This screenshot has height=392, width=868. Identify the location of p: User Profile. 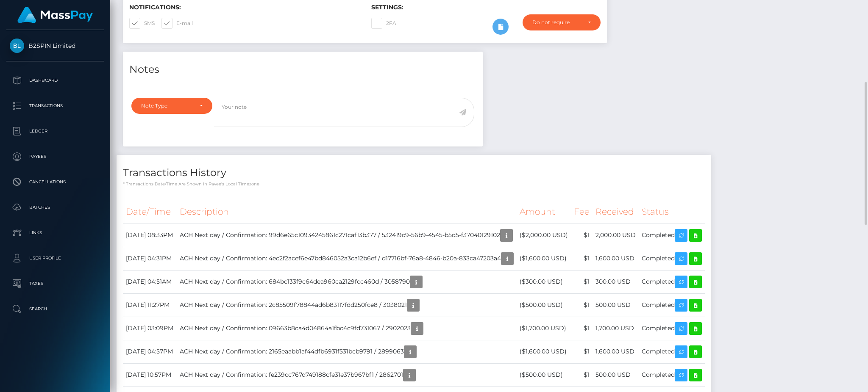
(55, 259).